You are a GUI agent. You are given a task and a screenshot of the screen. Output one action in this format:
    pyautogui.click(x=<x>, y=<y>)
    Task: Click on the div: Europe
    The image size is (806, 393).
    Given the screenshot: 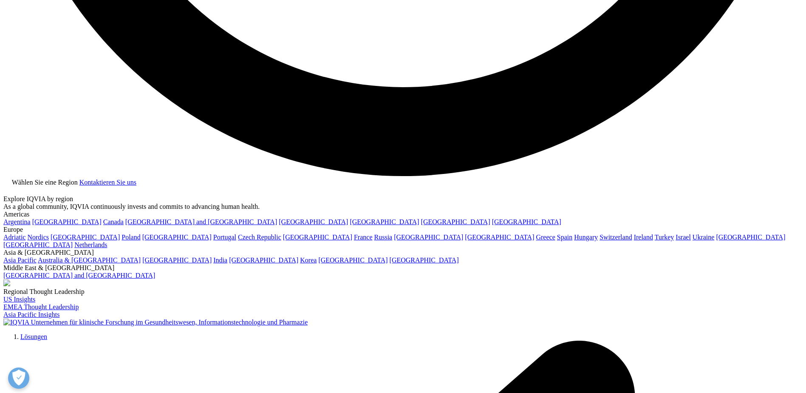 What is the action you would take?
    pyautogui.click(x=403, y=229)
    